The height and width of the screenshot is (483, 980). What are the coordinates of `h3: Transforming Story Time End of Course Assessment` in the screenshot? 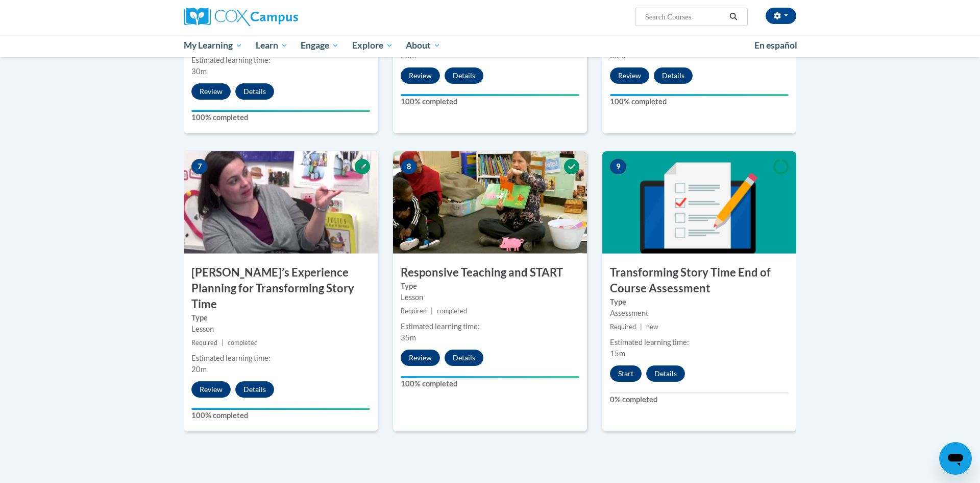 It's located at (700, 280).